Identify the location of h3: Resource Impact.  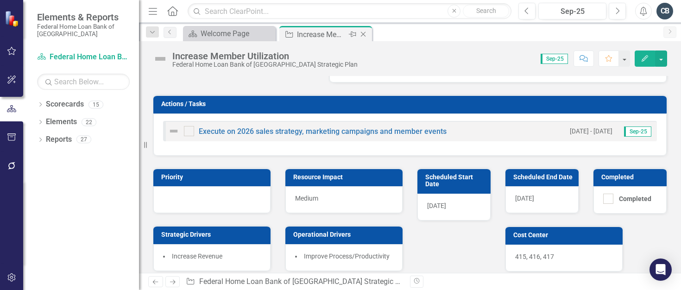
(345, 177).